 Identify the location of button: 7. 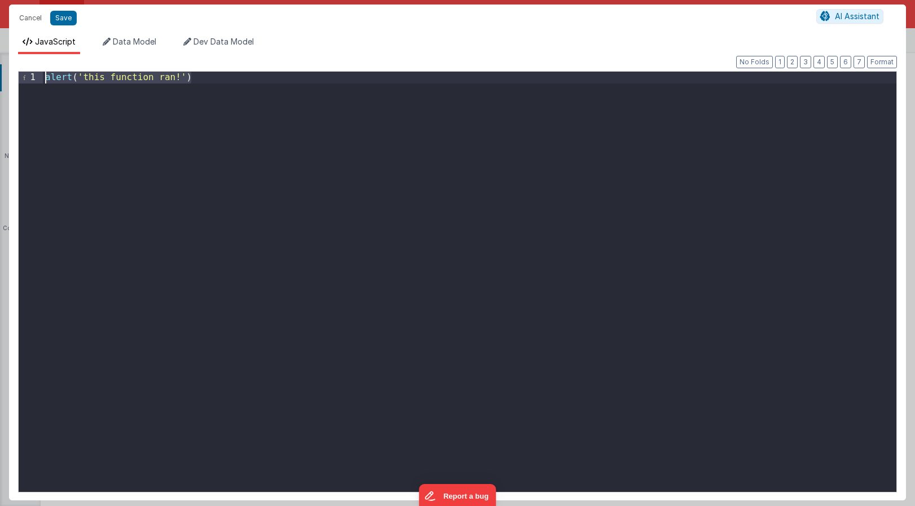
(859, 62).